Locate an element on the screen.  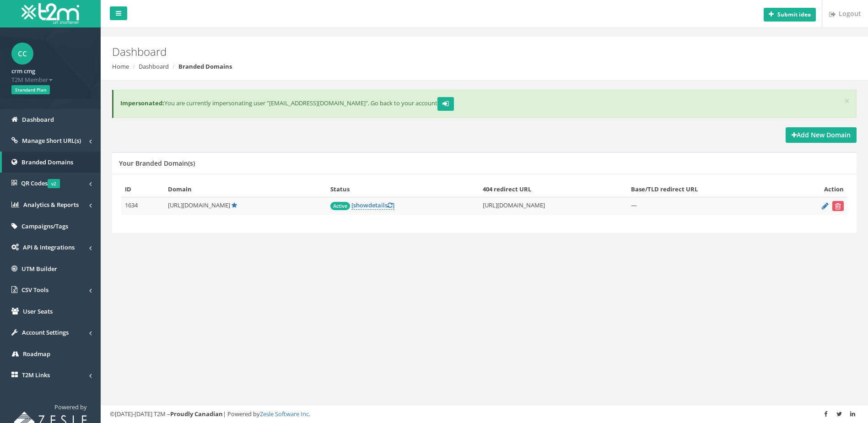
h2: Dashboard is located at coordinates (421, 52).